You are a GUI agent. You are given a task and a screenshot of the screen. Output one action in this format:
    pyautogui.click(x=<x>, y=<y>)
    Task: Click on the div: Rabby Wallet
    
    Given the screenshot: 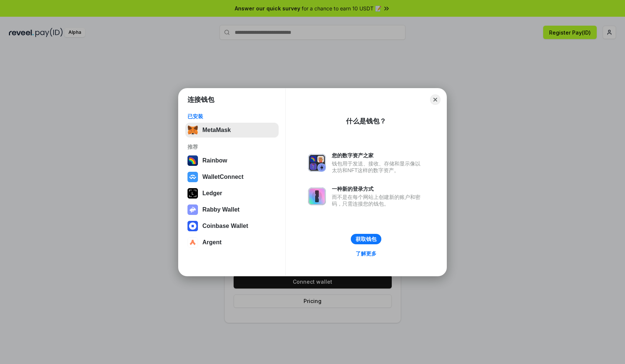 What is the action you would take?
    pyautogui.click(x=221, y=209)
    